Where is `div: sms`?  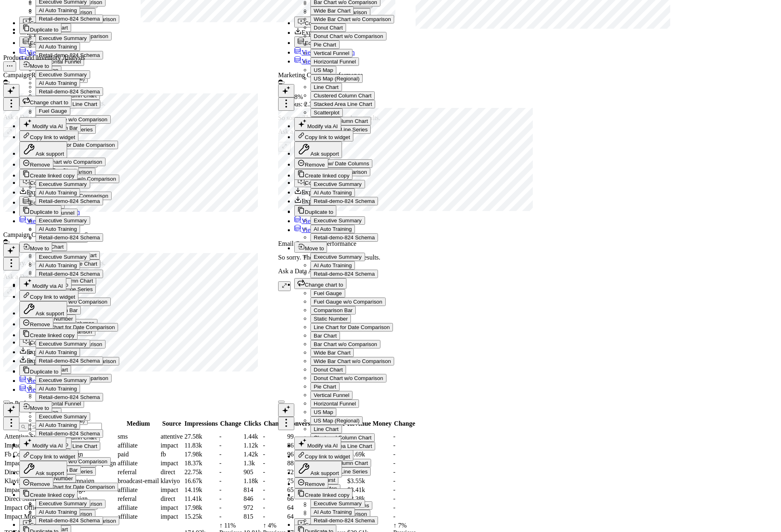 div: sms is located at coordinates (138, 436).